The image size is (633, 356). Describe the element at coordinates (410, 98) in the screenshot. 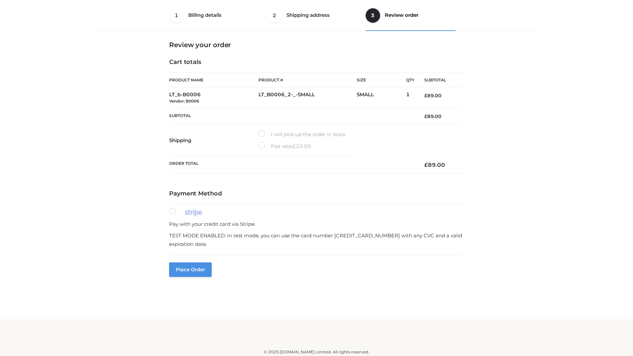

I see `td: 1` at that location.